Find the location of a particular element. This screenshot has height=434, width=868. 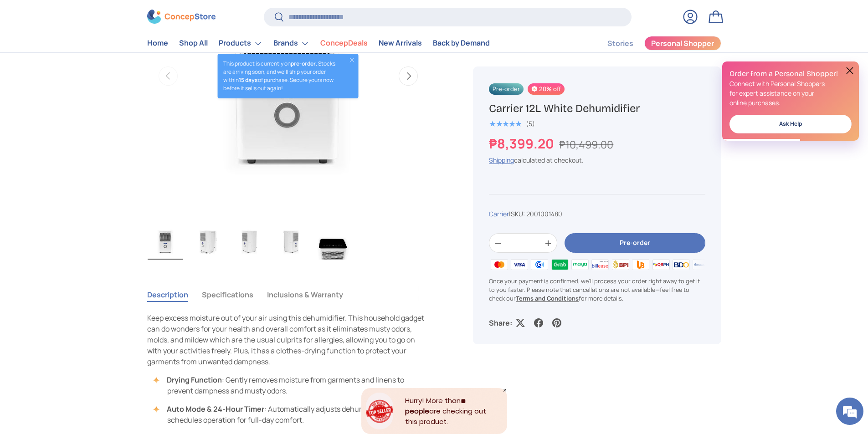

p: Keep excess moisture out of your air using this dehumidifier. This household gadget can do wonder... is located at coordinates (288, 340).